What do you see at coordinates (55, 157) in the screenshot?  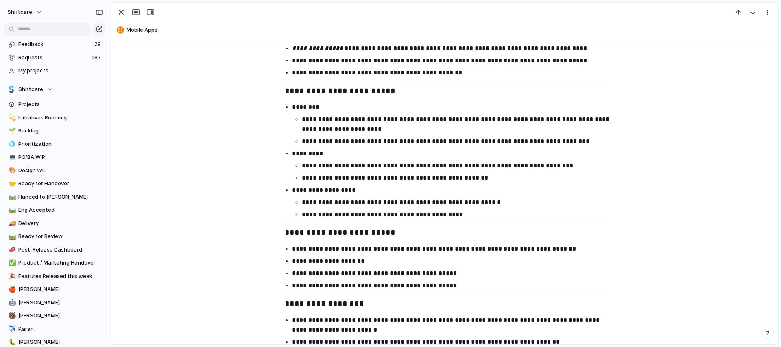 I see `a: 💻PO/BA WIP` at bounding box center [55, 157].